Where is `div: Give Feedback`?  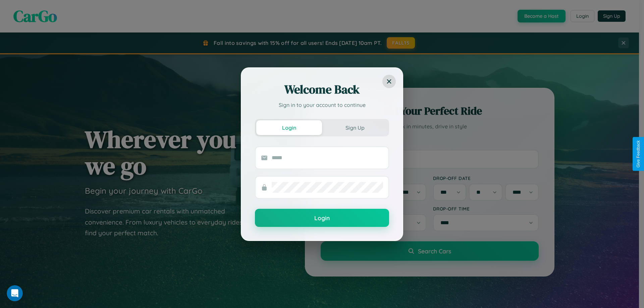
div: Give Feedback is located at coordinates (638, 154).